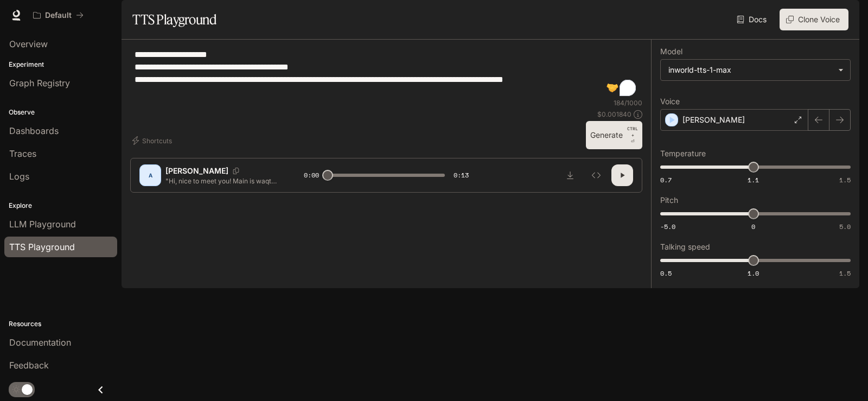 This screenshot has height=401, width=868. Describe the element at coordinates (668, 226) in the screenshot. I see `span: -5.0` at that location.